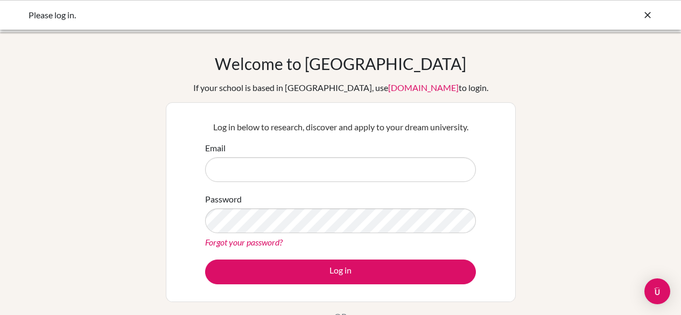 Image resolution: width=681 pixels, height=315 pixels. Describe the element at coordinates (340, 272) in the screenshot. I see `button: Log in` at that location.